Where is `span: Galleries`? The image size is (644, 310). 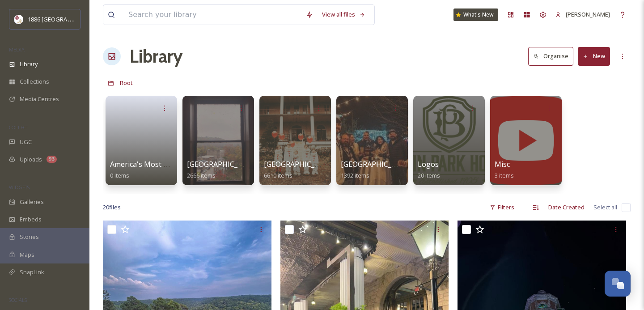
span: Galleries is located at coordinates (32, 202).